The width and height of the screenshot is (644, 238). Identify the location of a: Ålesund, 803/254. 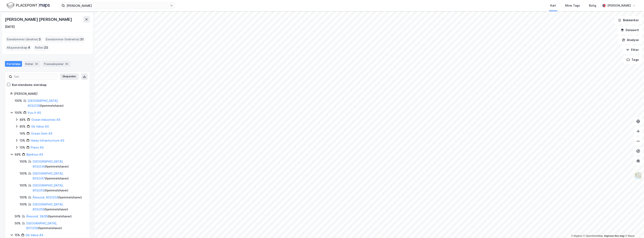
(45, 197).